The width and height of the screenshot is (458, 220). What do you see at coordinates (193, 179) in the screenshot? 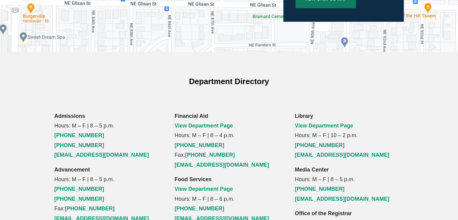
I see `strong: Food Services` at bounding box center [193, 179].